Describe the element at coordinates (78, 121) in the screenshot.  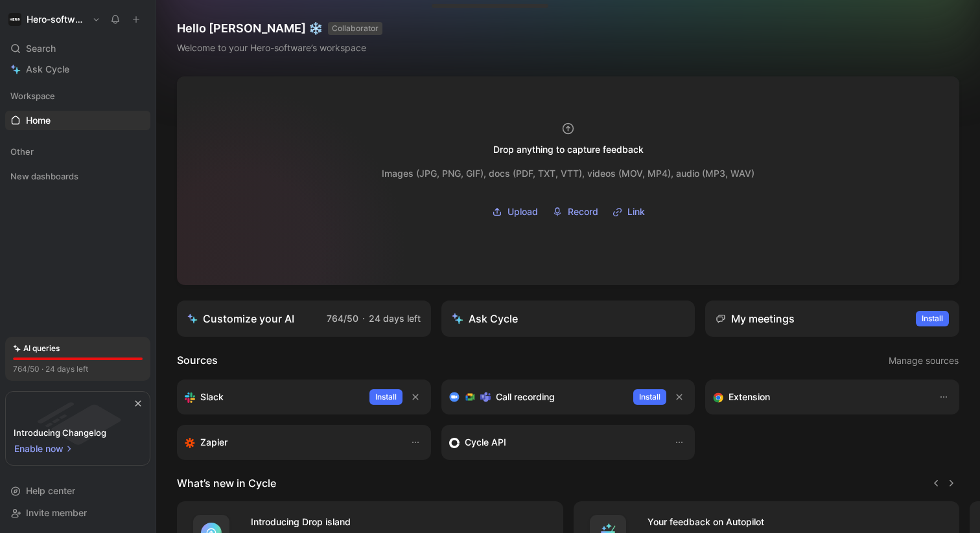
I see `a: Home` at that location.